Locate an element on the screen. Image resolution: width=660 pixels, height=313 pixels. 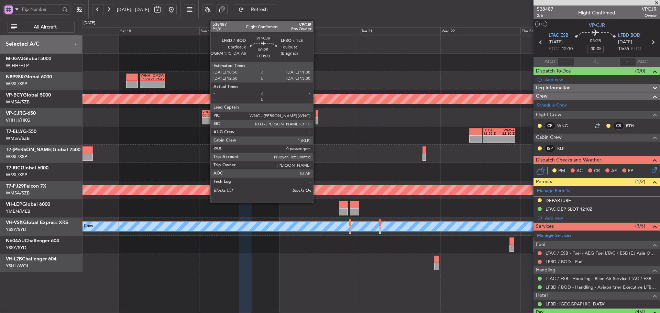
input: Trip Number is located at coordinates (41, 9).